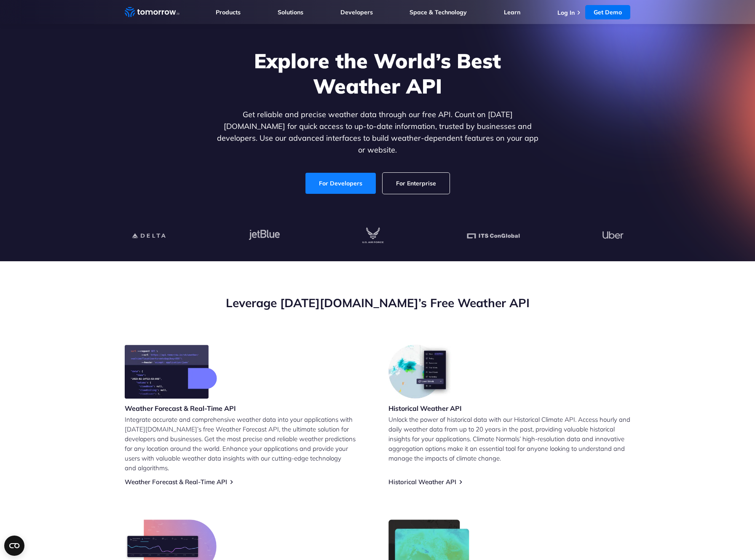 This screenshot has width=755, height=560. Describe the element at coordinates (181, 408) in the screenshot. I see `h3: Weather Forecast & Real-Time API` at that location.